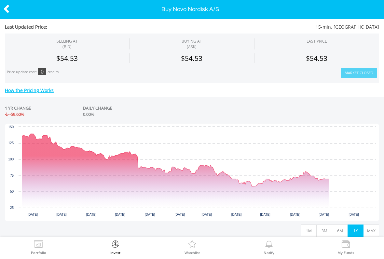 This screenshot has height=259, width=384. Describe the element at coordinates (192, 47) in the screenshot. I see `span: (ASK)` at that location.